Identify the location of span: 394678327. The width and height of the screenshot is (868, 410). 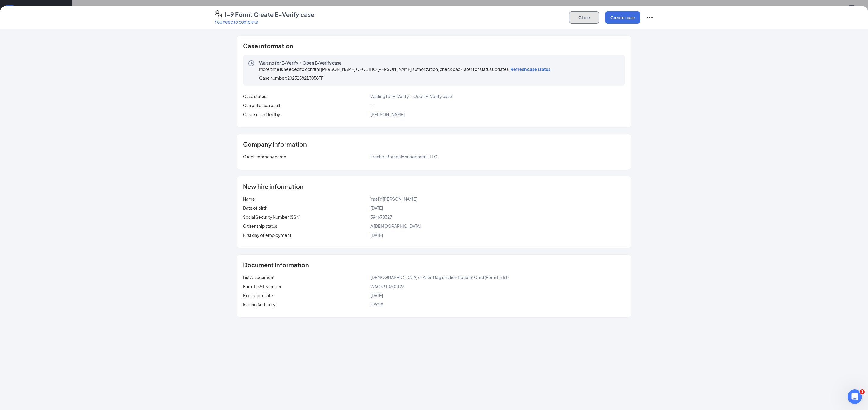
(382, 217).